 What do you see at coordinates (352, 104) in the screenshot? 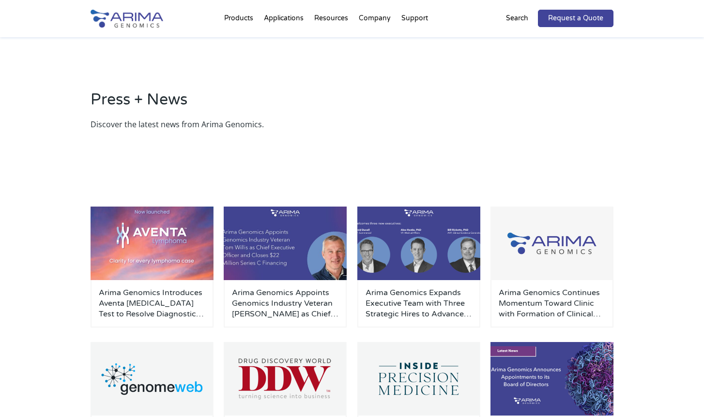
I see `h2: Press + News` at bounding box center [352, 104].